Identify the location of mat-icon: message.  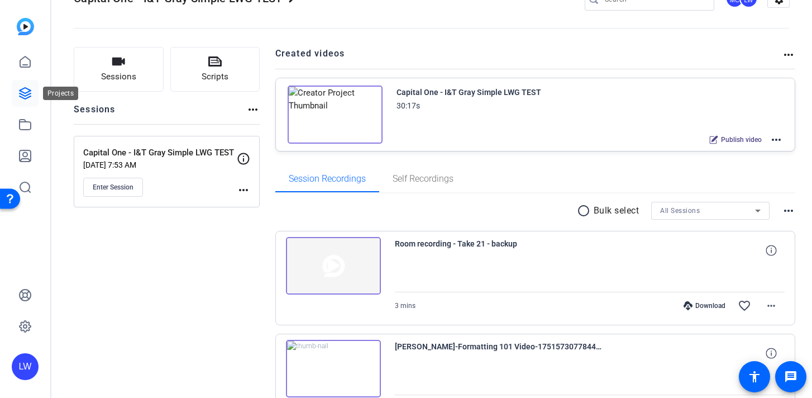
(791, 377).